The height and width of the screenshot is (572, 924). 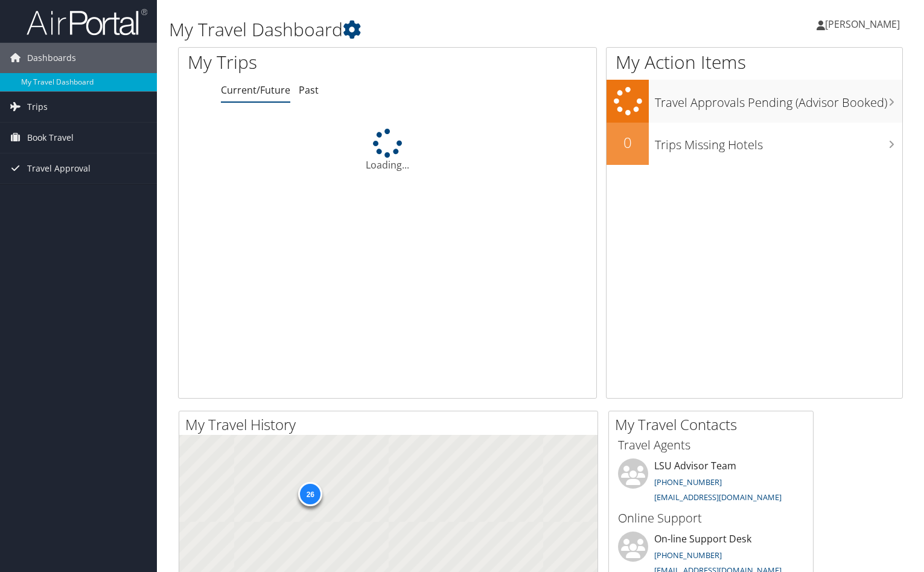 I want to click on h2: My Travel Contacts, so click(x=714, y=424).